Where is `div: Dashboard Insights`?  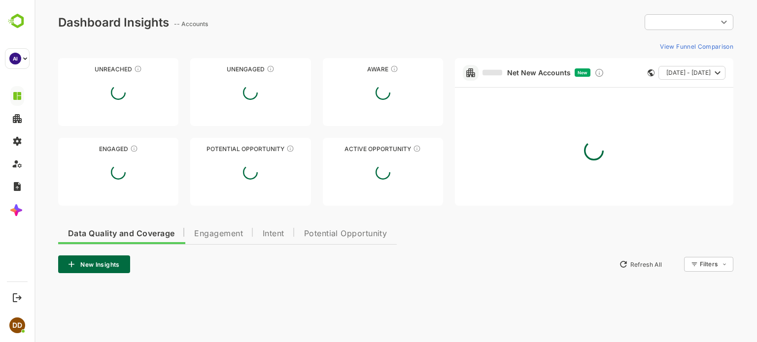
div: Dashboard Insights is located at coordinates (79, 22).